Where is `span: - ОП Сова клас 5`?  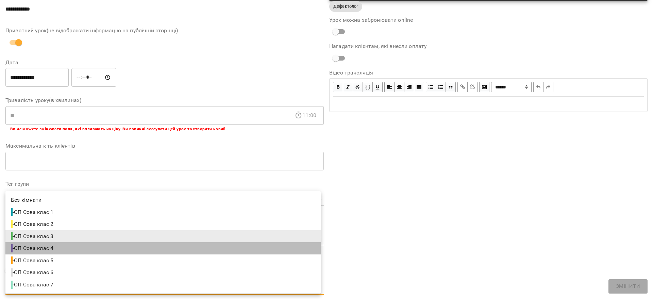 span: - ОП Сова клас 5 is located at coordinates (33, 260).